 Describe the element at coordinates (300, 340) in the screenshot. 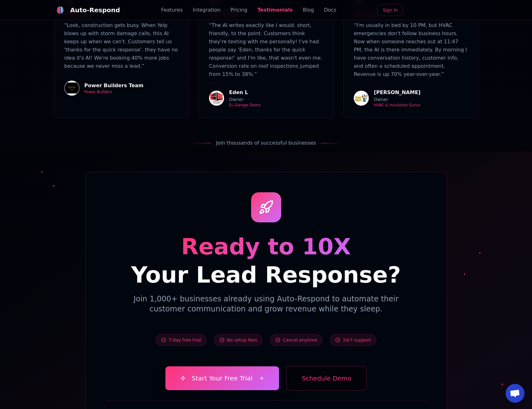

I see `span: Cancel anytime` at that location.